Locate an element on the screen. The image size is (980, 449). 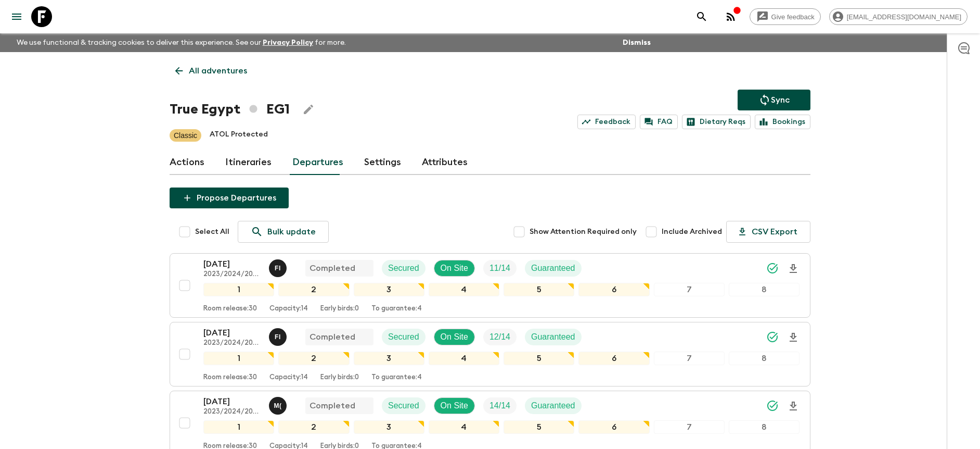
p: Classic is located at coordinates (185, 136).